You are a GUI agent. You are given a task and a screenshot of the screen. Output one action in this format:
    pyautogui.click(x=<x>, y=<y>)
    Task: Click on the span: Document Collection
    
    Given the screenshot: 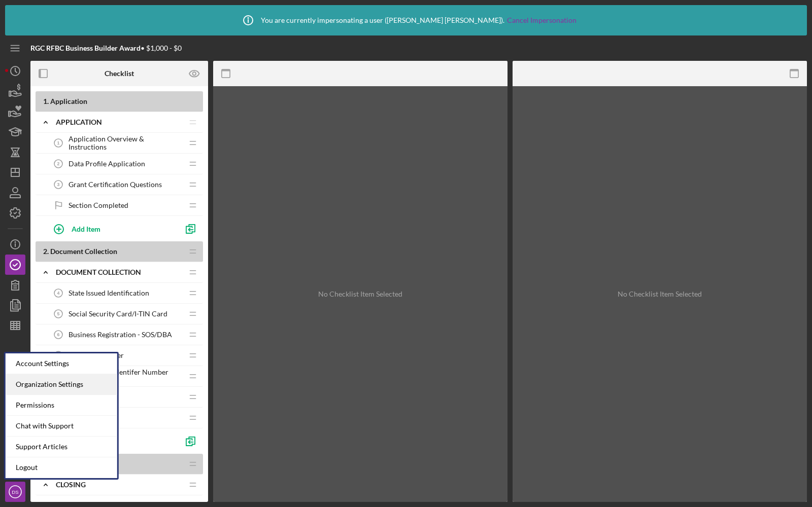 What is the action you would take?
    pyautogui.click(x=84, y=251)
    